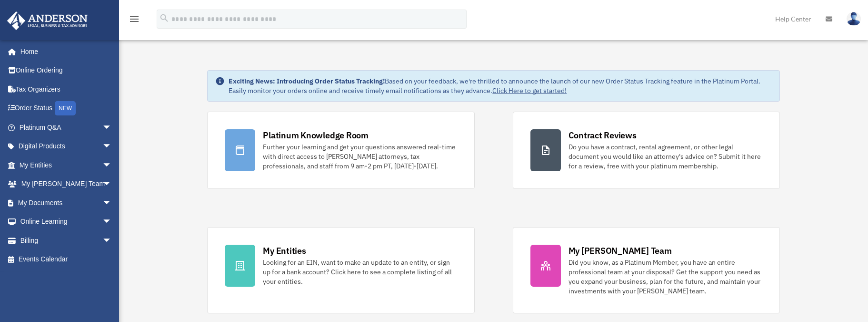  Describe the element at coordinates (66, 70) in the screenshot. I see `a: Online Ordering` at that location.